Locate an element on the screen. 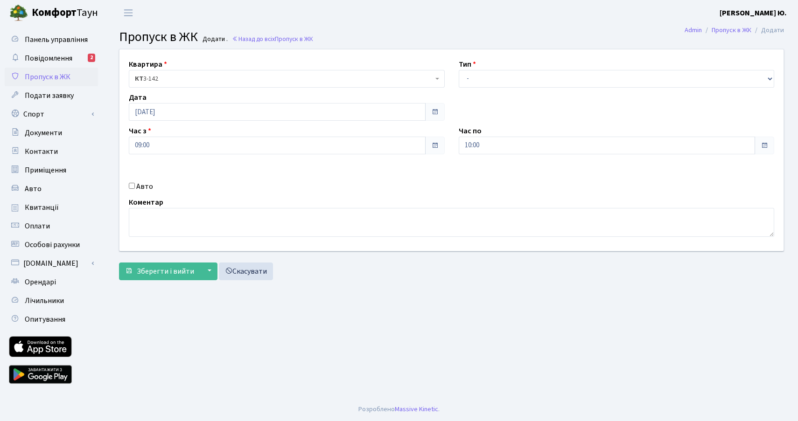 This screenshot has width=798, height=421. label: Тип is located at coordinates (467, 64).